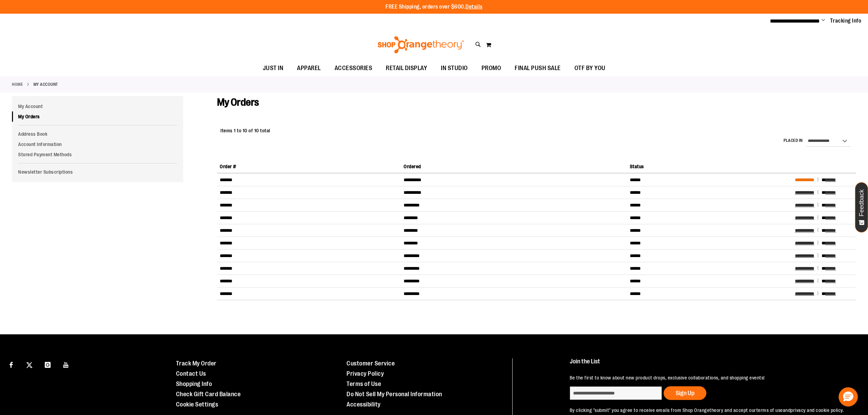  Describe the element at coordinates (455, 69) in the screenshot. I see `a: IN STUDIO` at that location.